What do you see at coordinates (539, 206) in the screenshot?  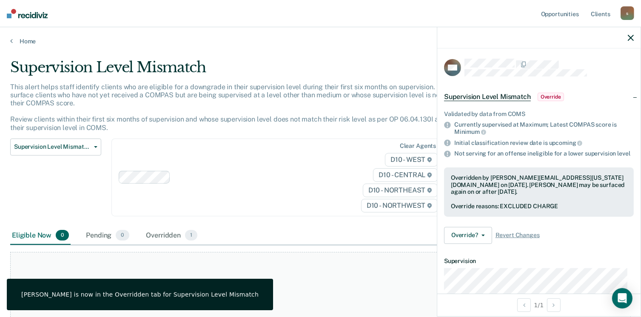 I see `div: Override reasons: EXCLUDED CHARGE` at bounding box center [539, 206].